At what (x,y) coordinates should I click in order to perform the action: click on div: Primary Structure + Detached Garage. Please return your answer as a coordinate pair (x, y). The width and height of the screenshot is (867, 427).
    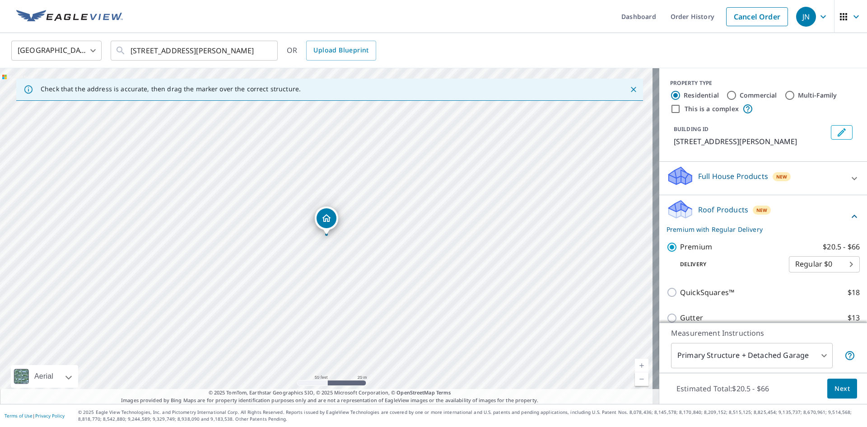
    Looking at the image, I should click on (752, 356).